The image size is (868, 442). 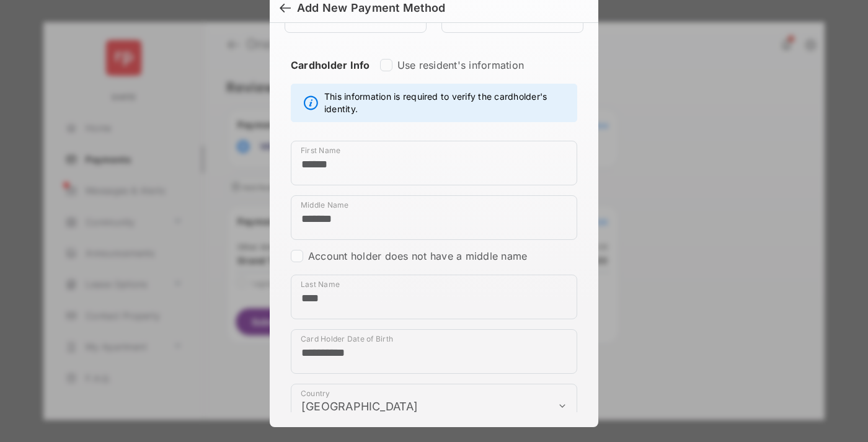 What do you see at coordinates (447, 103) in the screenshot?
I see `span: This information is required to verify the cardholder's identity.` at bounding box center [447, 103].